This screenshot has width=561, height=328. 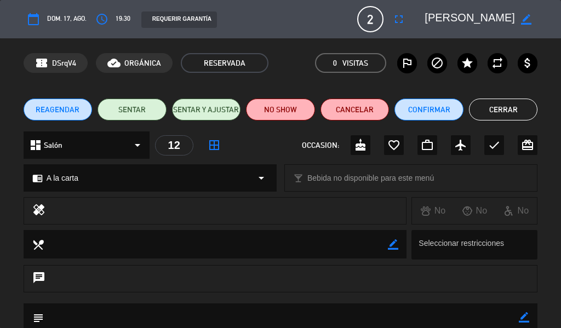 What do you see at coordinates (498, 63) in the screenshot?
I see `i: repeat` at bounding box center [498, 63].